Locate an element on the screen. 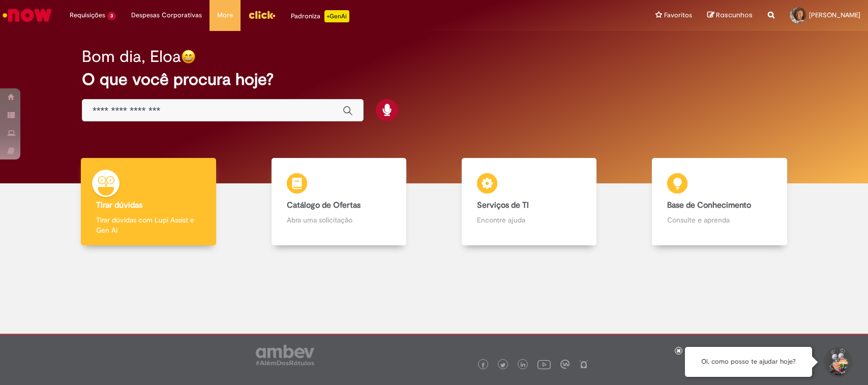 The image size is (868, 385). img: logo_footer_ambev_rotulo_gray.png is located at coordinates (285, 355).